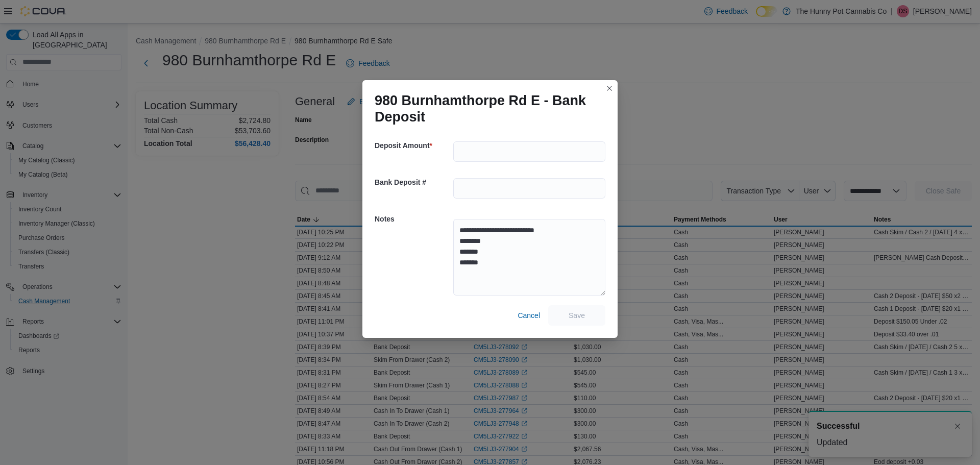  I want to click on h5: Notes, so click(413, 219).